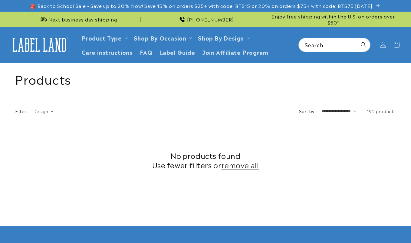  What do you see at coordinates (146, 52) in the screenshot?
I see `a: FAQ` at bounding box center [146, 52].